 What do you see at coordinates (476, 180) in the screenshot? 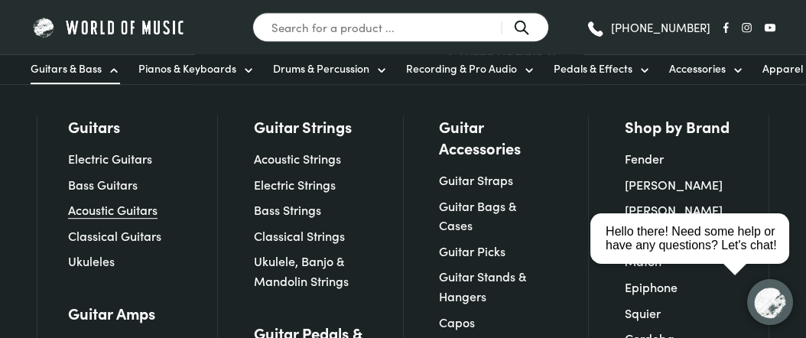
I see `a: Guitar Straps` at bounding box center [476, 180].